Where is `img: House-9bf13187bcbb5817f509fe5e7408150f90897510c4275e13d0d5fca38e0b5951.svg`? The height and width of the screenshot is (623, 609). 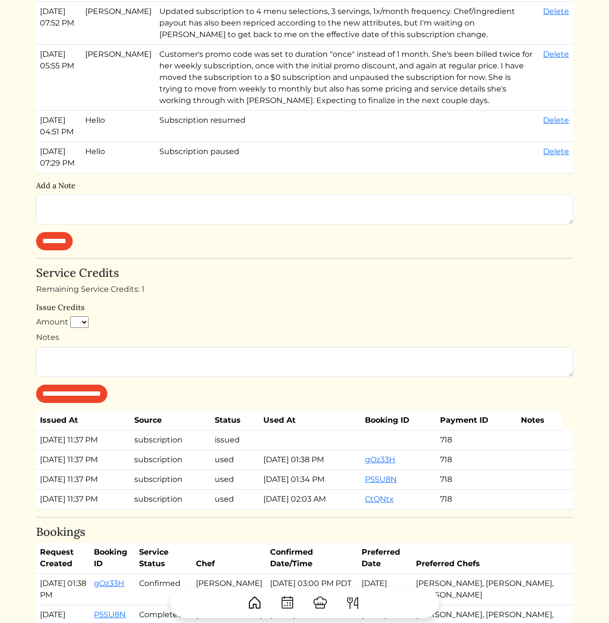 img: House-9bf13187bcbb5817f509fe5e7408150f90897510c4275e13d0d5fca38e0b5951.svg is located at coordinates (255, 603).